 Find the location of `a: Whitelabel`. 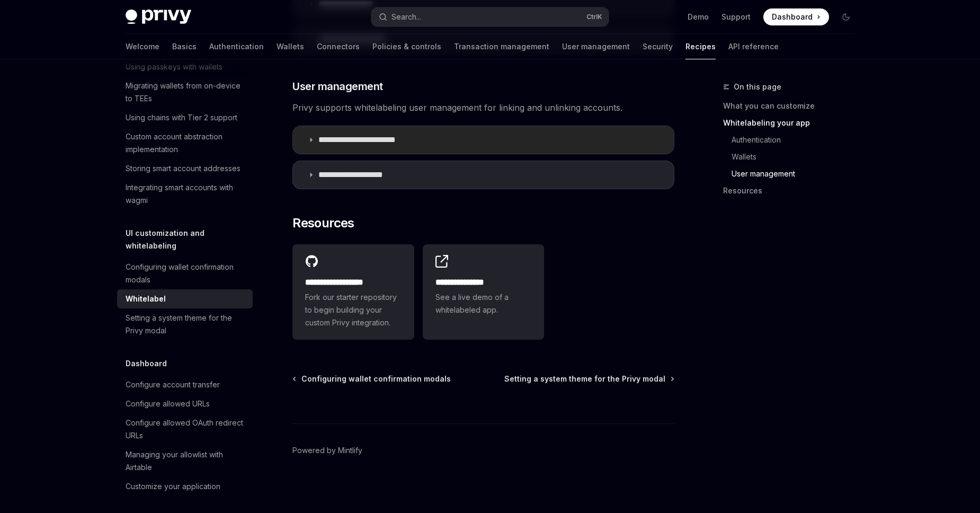

a: Whitelabel is located at coordinates (185, 299).